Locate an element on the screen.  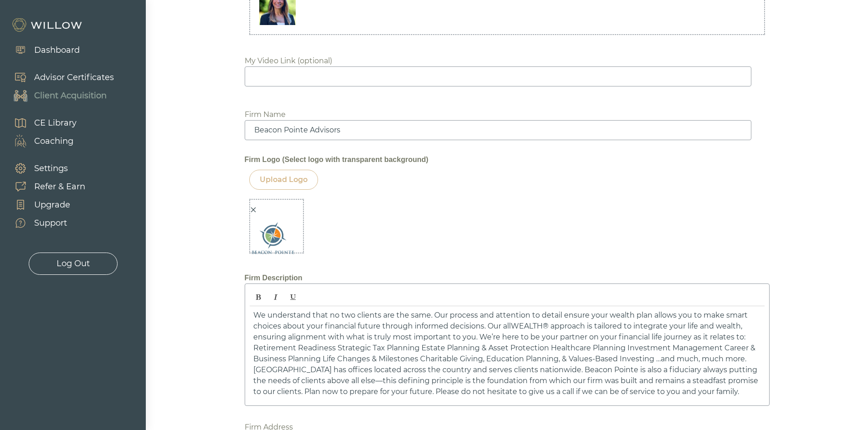
span: Italic is located at coordinates (276, 297).